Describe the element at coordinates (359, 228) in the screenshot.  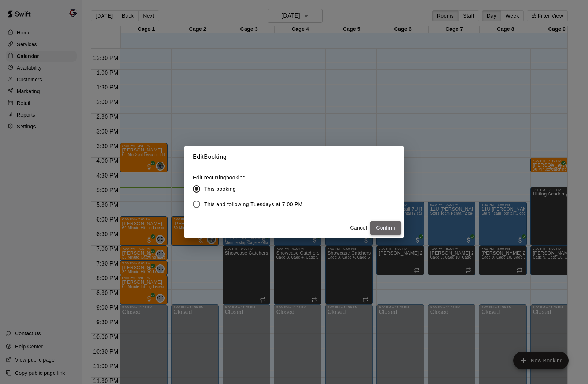
I see `button: Cancel` at that location.